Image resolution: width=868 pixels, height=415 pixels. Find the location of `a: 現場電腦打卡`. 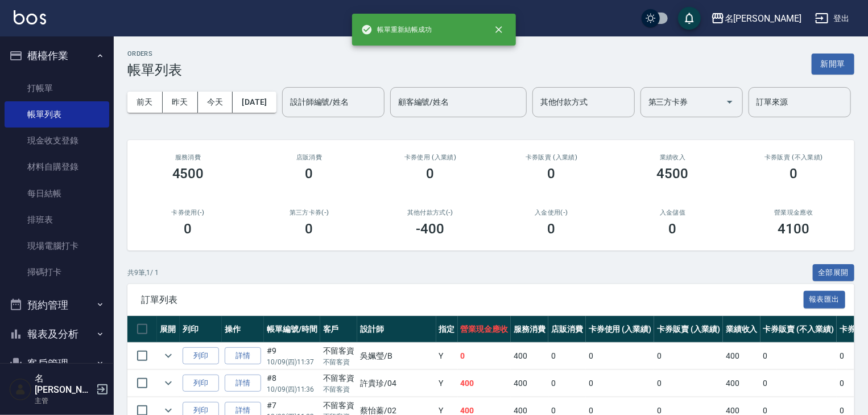

a: 現場電腦打卡 is located at coordinates (57, 246).